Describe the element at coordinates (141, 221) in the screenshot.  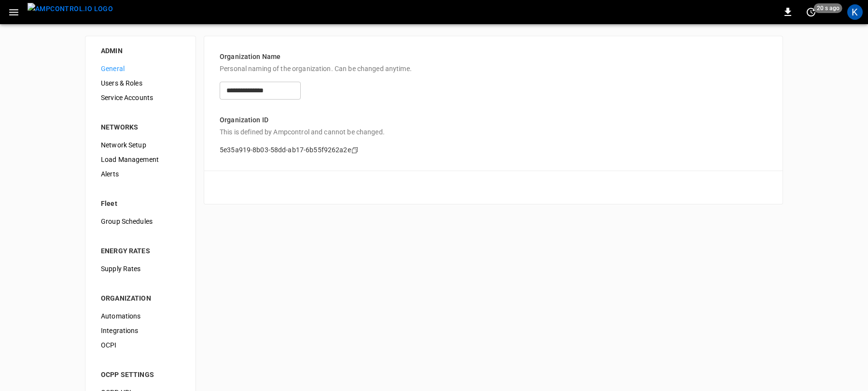
I see `div: Group Schedules` at that location.